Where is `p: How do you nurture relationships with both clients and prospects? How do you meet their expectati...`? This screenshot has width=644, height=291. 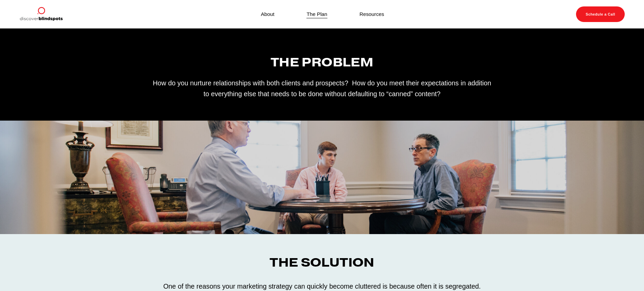 p: How do you nurture relationships with both clients and prospects? How do you meet their expectati... is located at coordinates (322, 89).